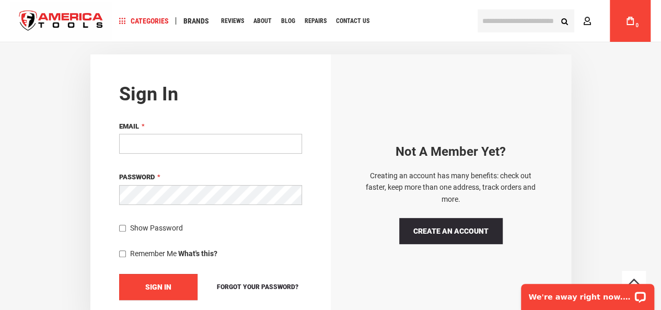 The image size is (661, 310). Describe the element at coordinates (262, 21) in the screenshot. I see `a: About` at that location.